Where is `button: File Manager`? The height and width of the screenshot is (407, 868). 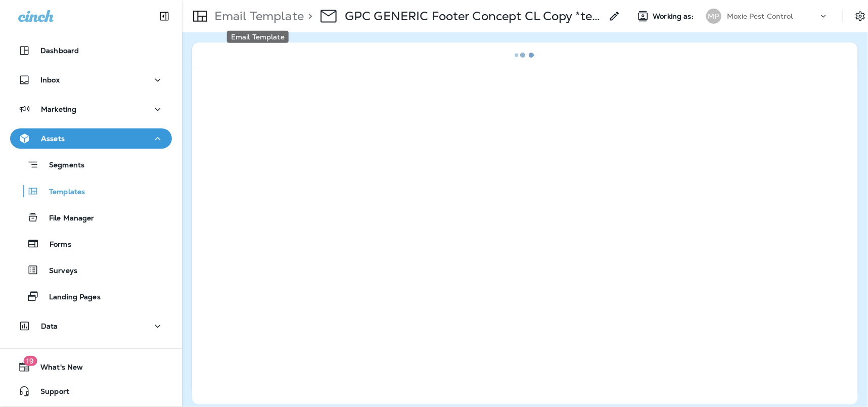
button: File Manager is located at coordinates (91, 218).